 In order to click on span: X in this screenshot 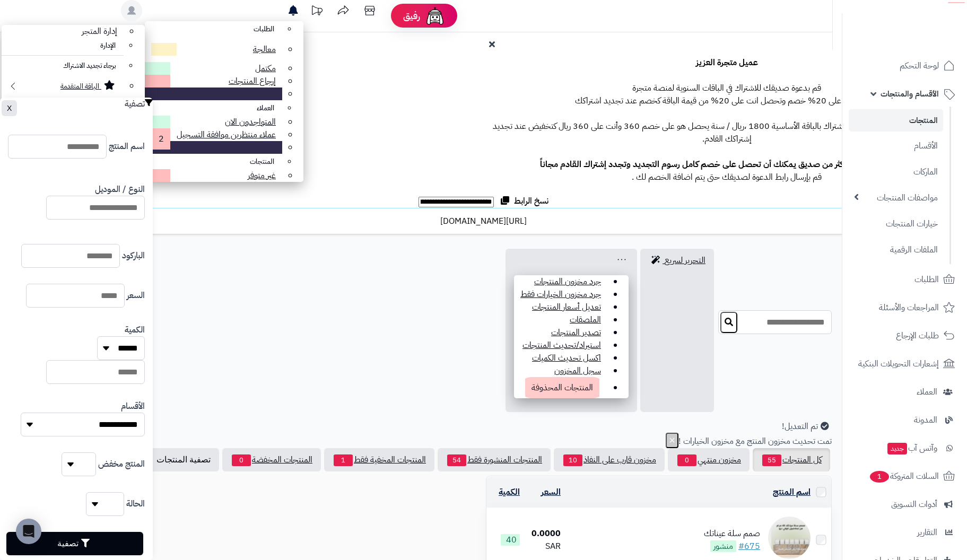, I will do `click(9, 108)`.